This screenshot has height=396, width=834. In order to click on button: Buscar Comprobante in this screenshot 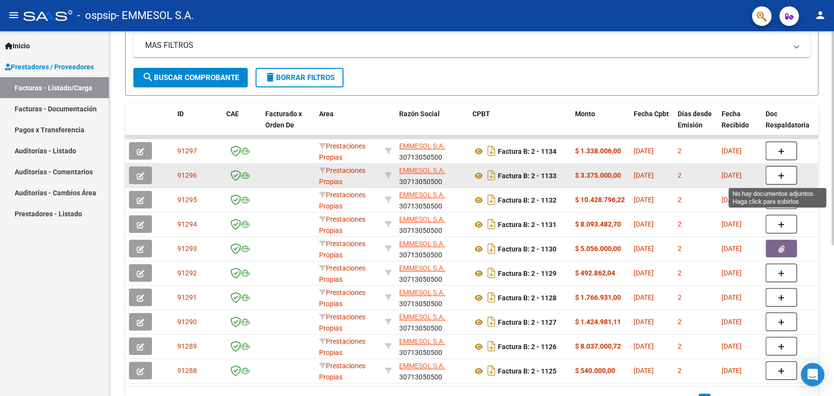, I will do `click(190, 78)`.